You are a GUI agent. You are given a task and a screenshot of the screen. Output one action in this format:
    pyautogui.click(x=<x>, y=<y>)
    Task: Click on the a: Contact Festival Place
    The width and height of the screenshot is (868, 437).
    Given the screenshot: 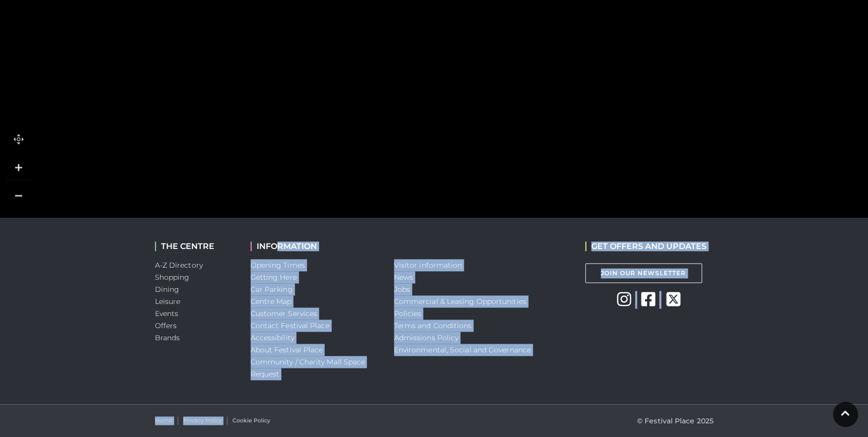 What is the action you would take?
    pyautogui.click(x=290, y=326)
    